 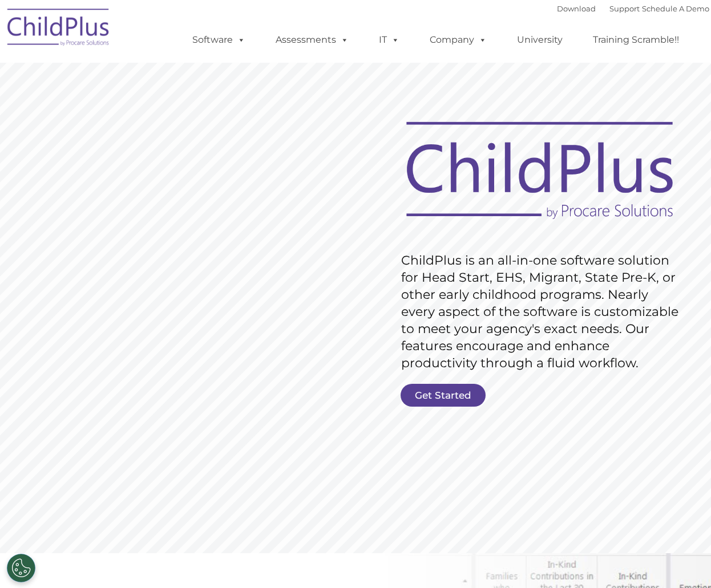 What do you see at coordinates (625, 9) in the screenshot?
I see `a: Support` at bounding box center [625, 9].